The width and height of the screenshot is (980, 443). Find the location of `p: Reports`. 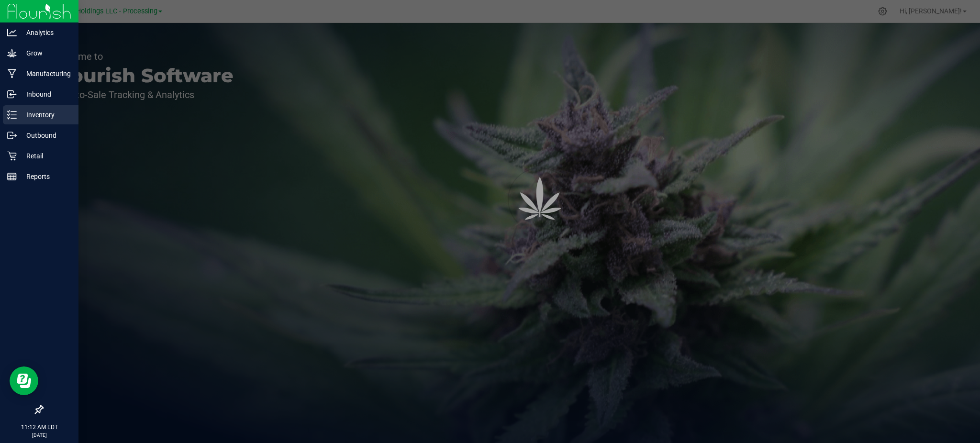

p: Reports is located at coordinates (46, 176).